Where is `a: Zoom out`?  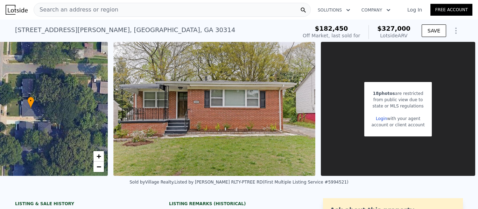 a: Zoom out is located at coordinates (99, 167).